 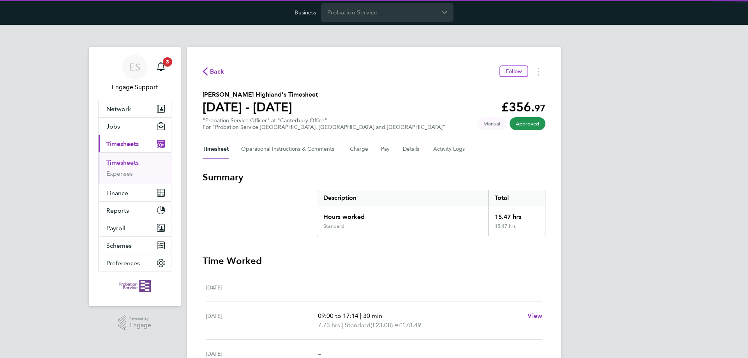 What do you see at coordinates (118, 210) in the screenshot?
I see `span: Reports` at bounding box center [118, 210].